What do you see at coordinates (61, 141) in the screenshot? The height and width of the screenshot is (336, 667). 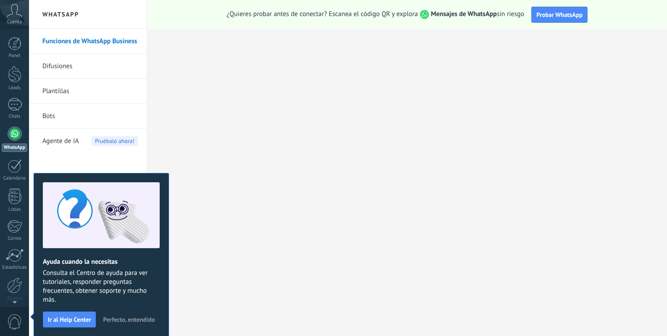 I see `span: Agente de IA` at bounding box center [61, 141].